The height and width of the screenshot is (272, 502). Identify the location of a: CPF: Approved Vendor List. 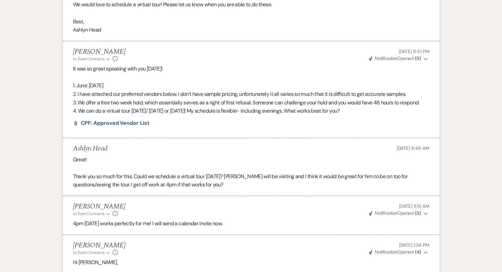
(115, 123).